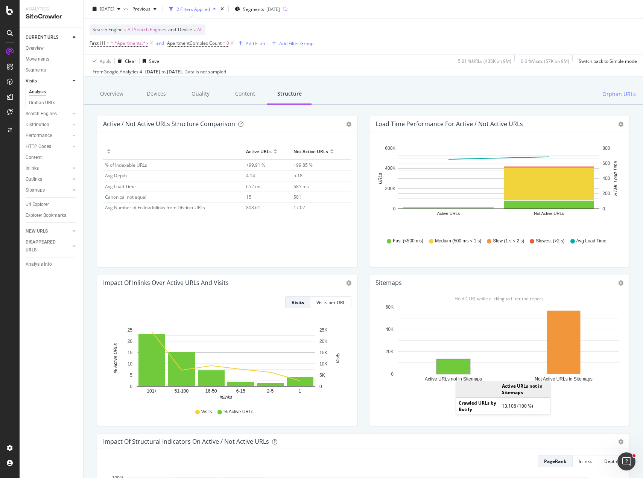 This screenshot has height=478, width=643. Describe the element at coordinates (152, 391) in the screenshot. I see `text: 101+` at that location.